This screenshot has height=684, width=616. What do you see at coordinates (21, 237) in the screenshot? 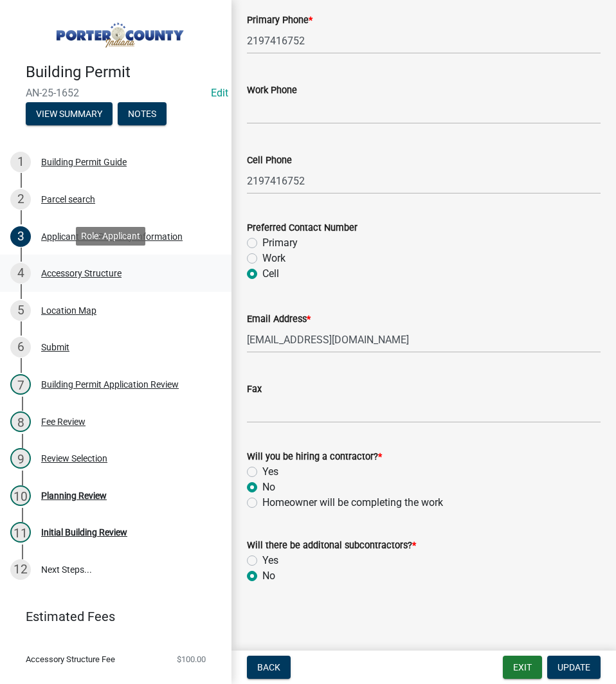
I see `div: 3` at bounding box center [21, 237].